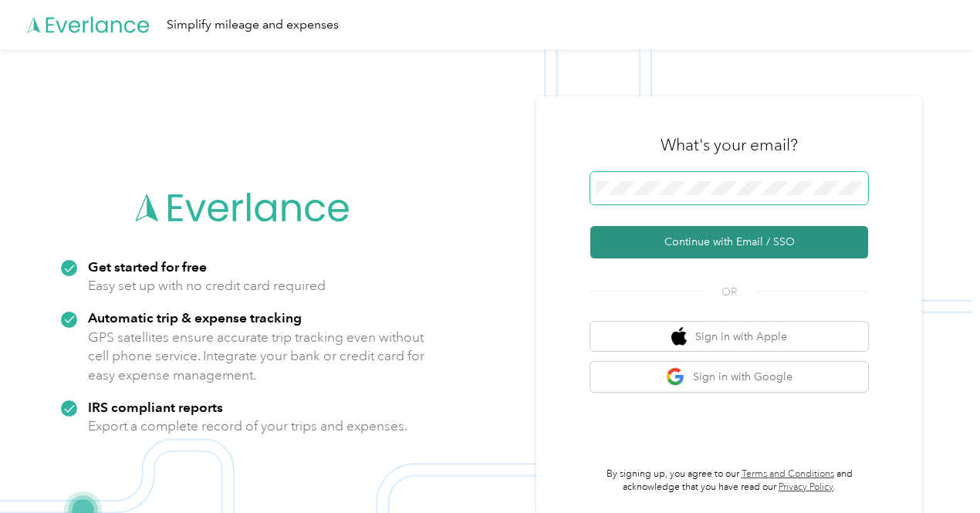 This screenshot has height=513, width=980. Describe the element at coordinates (679, 337) in the screenshot. I see `img: apple logo` at that location.